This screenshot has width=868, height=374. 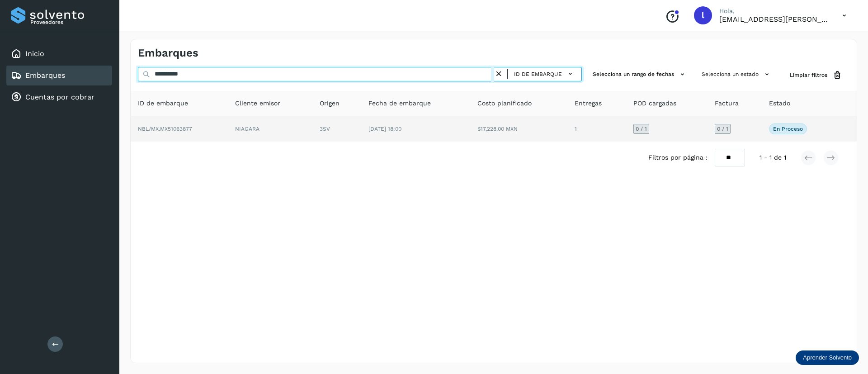 What do you see at coordinates (257, 103) in the screenshot?
I see `span: Cliente emisor` at bounding box center [257, 103].